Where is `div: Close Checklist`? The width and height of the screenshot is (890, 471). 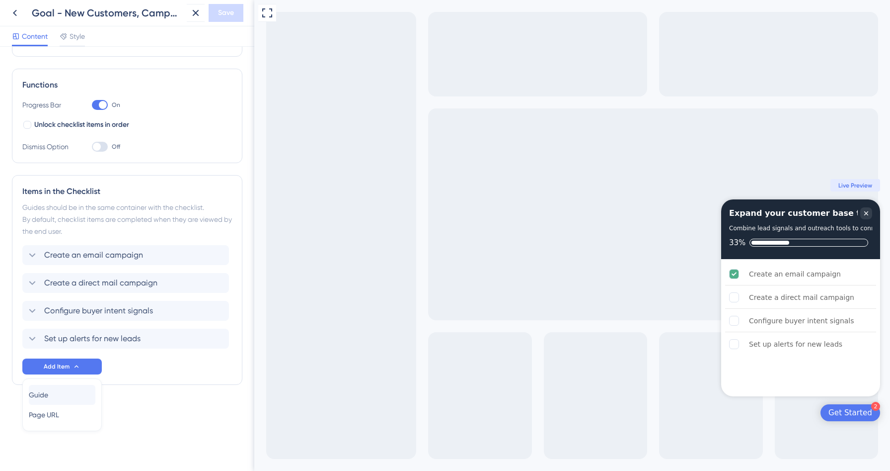 div: Close Checklist is located at coordinates (612, 213).